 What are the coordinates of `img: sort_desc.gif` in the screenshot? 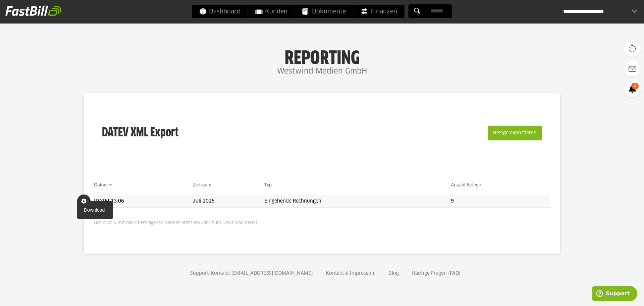 It's located at (111, 185).